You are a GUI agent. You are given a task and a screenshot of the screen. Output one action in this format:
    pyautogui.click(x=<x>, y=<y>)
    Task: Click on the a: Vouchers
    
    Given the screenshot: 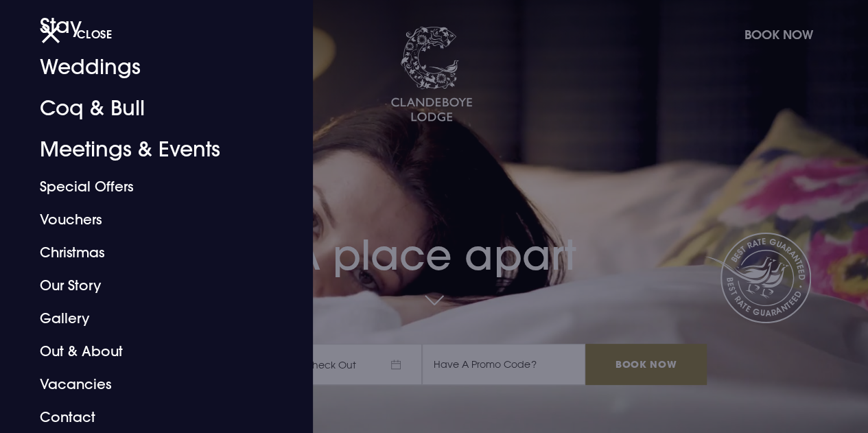 What is the action you would take?
    pyautogui.click(x=147, y=219)
    